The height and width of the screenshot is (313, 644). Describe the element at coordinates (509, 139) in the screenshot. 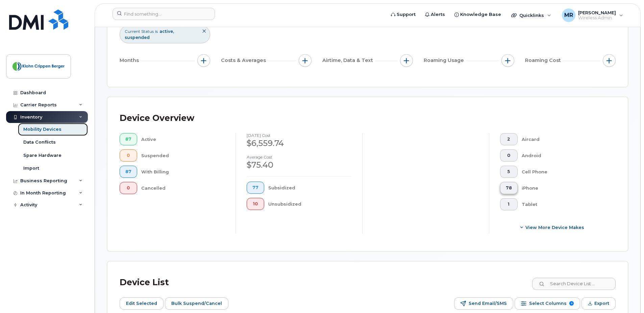

I see `button: 2` at that location.